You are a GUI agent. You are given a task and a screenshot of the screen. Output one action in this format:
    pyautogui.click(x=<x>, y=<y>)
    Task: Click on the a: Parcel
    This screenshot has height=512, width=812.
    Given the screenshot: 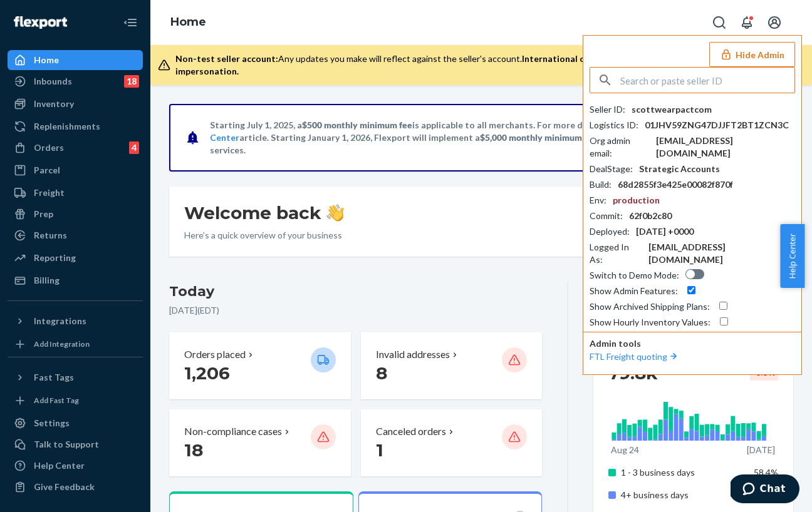 What is the action you would take?
    pyautogui.click(x=75, y=170)
    